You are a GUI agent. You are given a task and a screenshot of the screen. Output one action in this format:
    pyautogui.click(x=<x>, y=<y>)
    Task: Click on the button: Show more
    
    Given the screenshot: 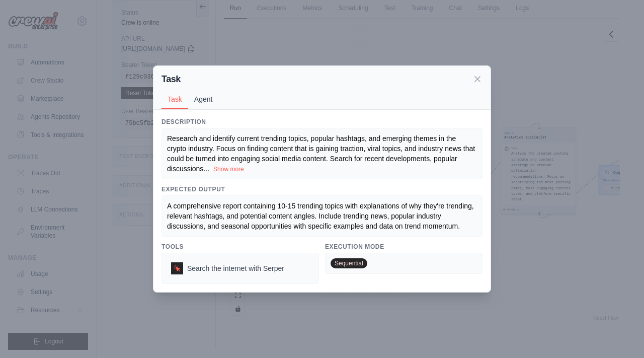 What is the action you would take?
    pyautogui.click(x=228, y=169)
    